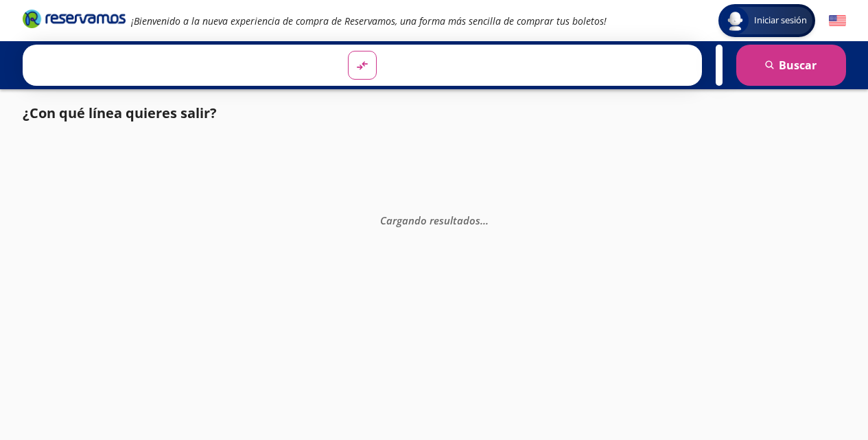  What do you see at coordinates (369, 20) in the screenshot?
I see `em: ¡Bienvenido a la nueva experiencia de compra de Reservamos, una forma más sencilla de comprar tus...` at bounding box center [369, 20].